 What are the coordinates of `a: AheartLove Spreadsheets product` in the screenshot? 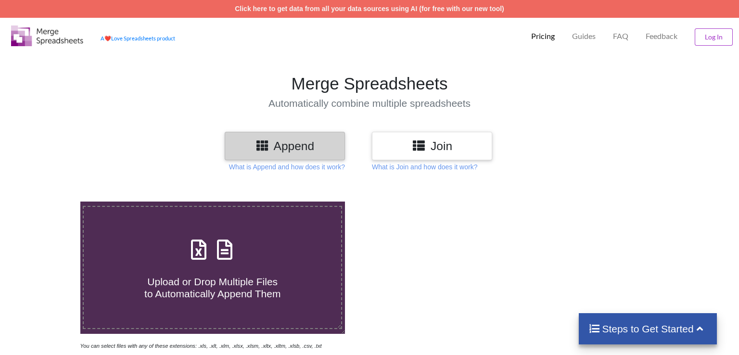 It's located at (138, 38).